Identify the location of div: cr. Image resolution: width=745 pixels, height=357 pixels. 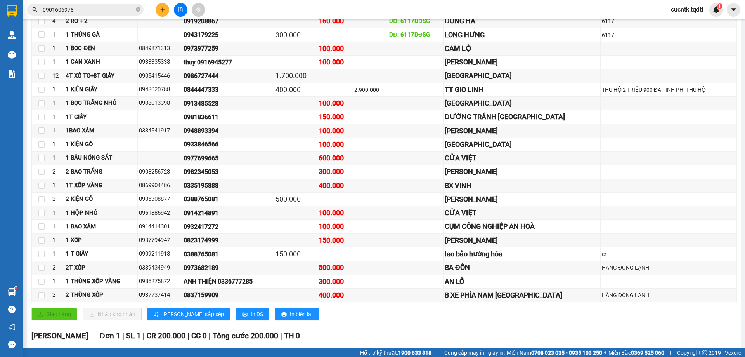
(668, 254).